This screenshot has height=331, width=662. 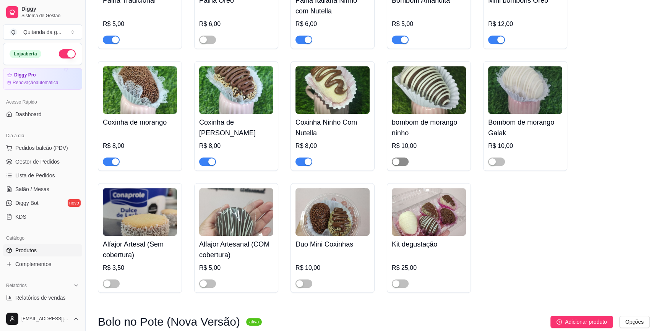 What do you see at coordinates (140, 268) in the screenshot?
I see `div: R$ 3,50` at bounding box center [140, 268].